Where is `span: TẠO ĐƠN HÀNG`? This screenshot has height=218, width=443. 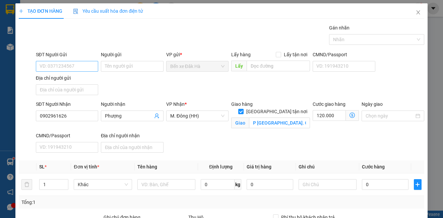 span: TẠO ĐƠN HÀNG is located at coordinates (41, 11).